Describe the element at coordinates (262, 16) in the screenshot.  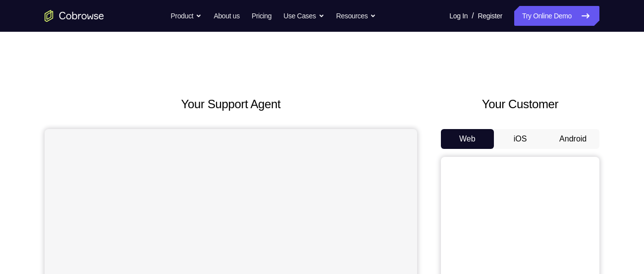
I see `a: Pricing` at that location.